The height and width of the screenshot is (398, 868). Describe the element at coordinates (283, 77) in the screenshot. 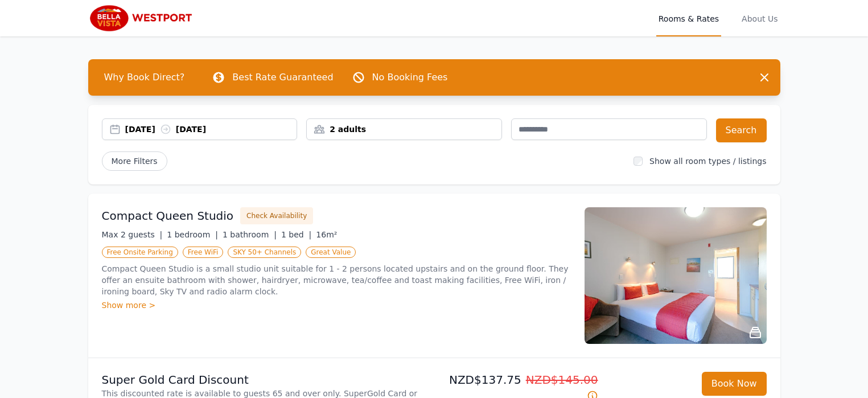

I see `p: Best Rate Guaranteed` at that location.